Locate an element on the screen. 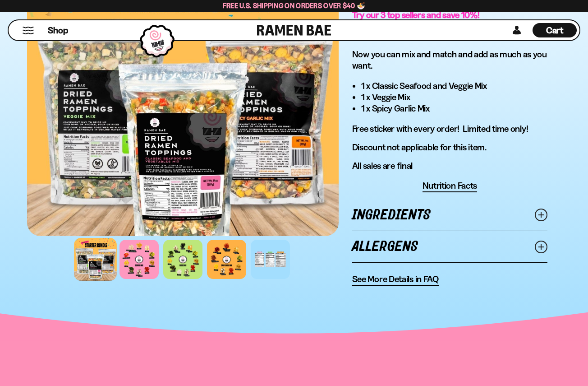 The height and width of the screenshot is (386, 588). li: 1 x Spicy Garlic Mix is located at coordinates (454, 108).